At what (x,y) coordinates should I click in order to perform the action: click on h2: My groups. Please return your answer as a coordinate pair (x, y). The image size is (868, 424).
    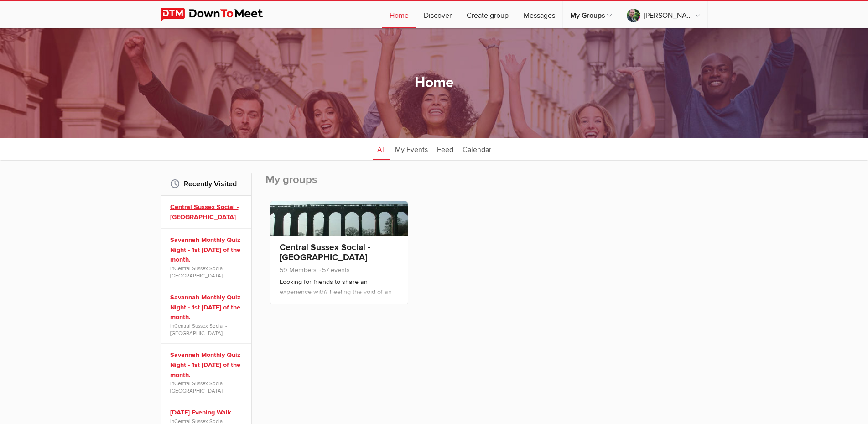
    Looking at the image, I should click on (486, 185).